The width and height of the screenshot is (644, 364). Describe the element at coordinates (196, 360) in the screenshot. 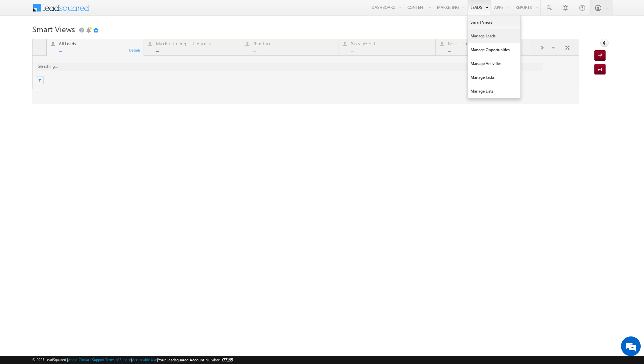

I see `span: Your Leadsquared Account Number is` at that location.